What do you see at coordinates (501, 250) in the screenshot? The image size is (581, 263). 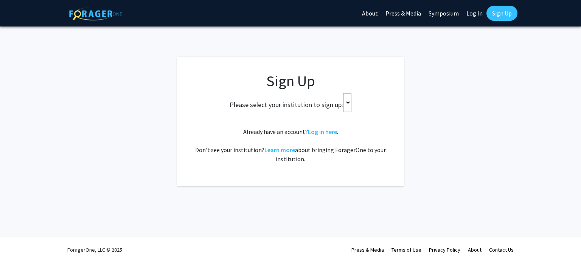 I see `a: Contact Us` at bounding box center [501, 250].